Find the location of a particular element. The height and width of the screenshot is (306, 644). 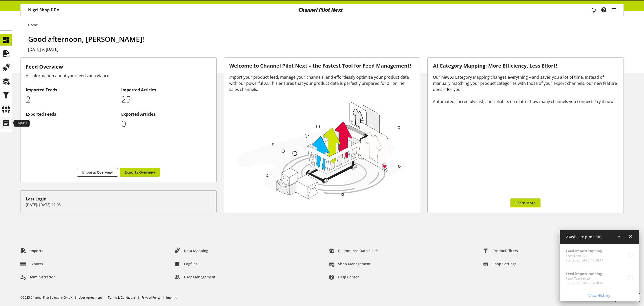

a: Shop Settings is located at coordinates (500, 264).